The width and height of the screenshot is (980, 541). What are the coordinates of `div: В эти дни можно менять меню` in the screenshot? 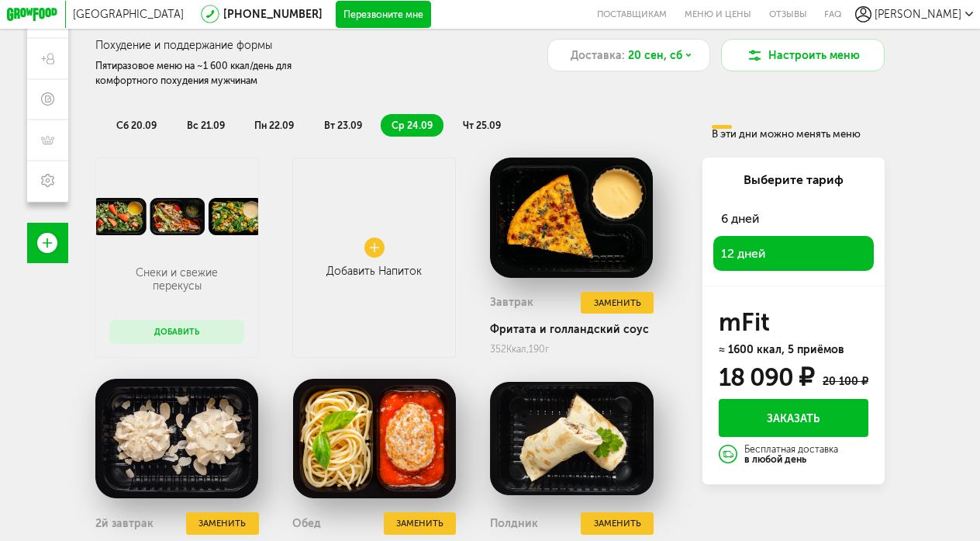 It's located at (796, 132).